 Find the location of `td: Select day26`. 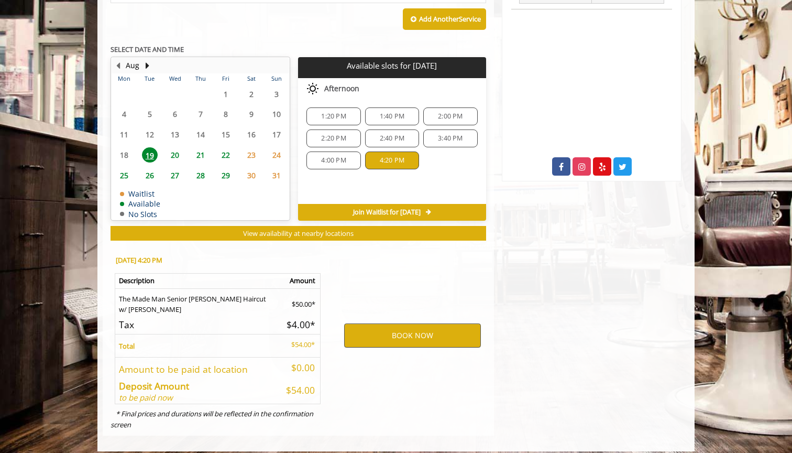

td: Select day26 is located at coordinates (149, 175).